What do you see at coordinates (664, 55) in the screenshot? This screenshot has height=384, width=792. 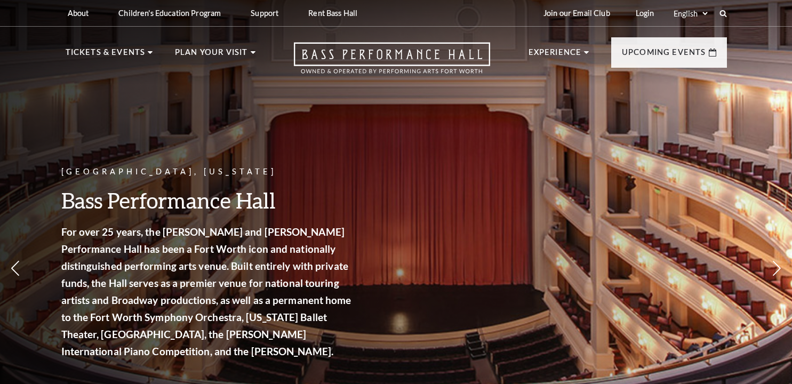 I see `p: Upcoming Events` at bounding box center [664, 55].